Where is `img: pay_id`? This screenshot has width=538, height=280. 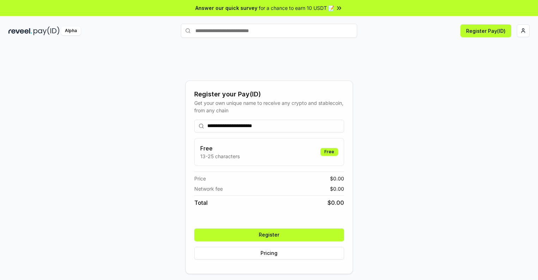 img: pay_id is located at coordinates (47, 31).